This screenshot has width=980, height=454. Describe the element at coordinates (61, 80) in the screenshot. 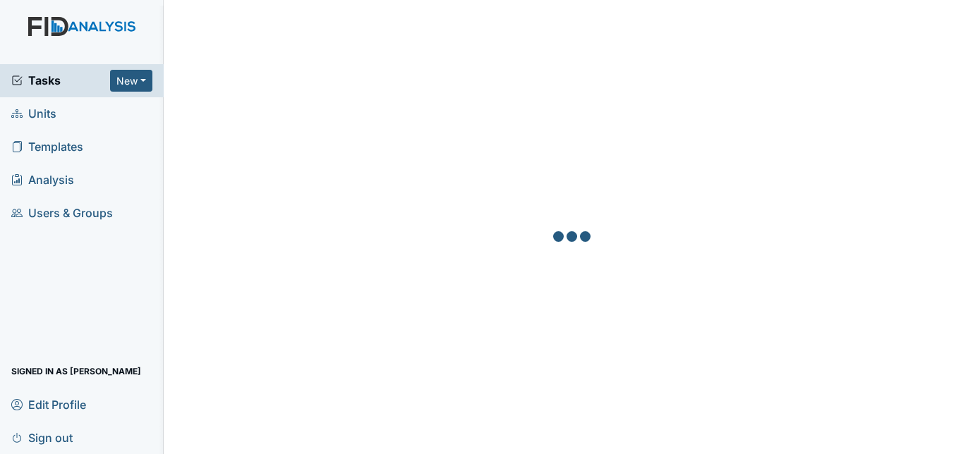

I see `span: Tasks` at that location.